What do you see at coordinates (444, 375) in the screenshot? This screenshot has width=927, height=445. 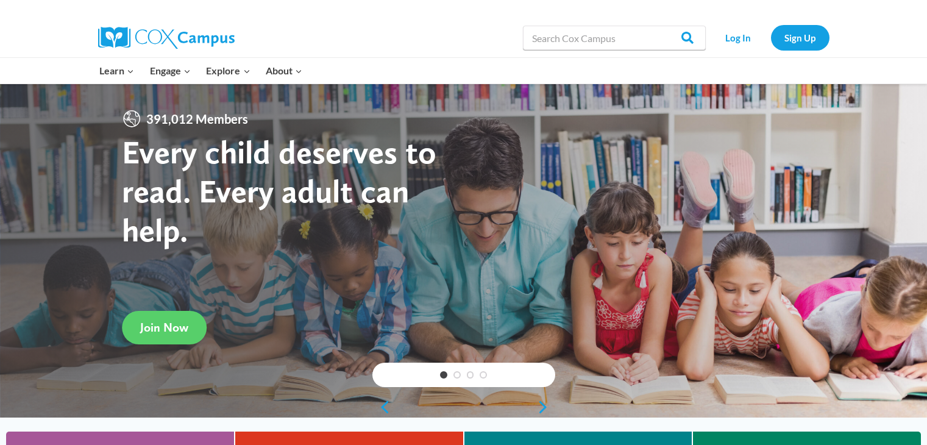 I see `a: 1` at bounding box center [444, 375].